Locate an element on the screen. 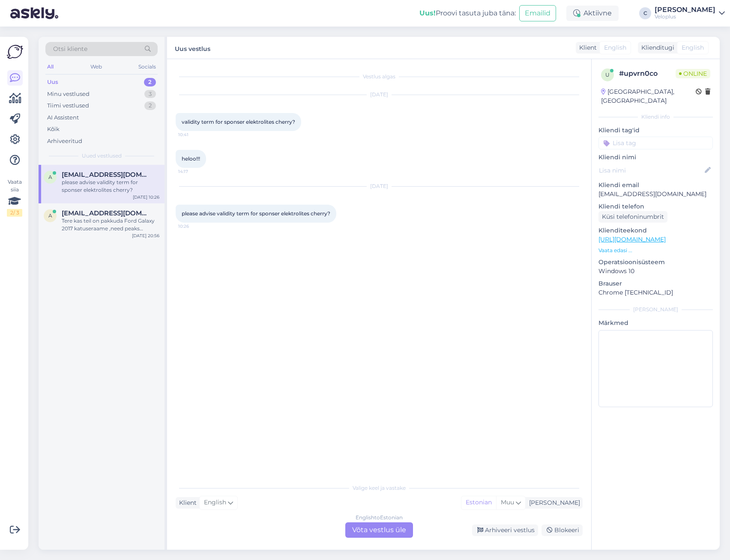 The height and width of the screenshot is (560, 730). p: Kliendi telefon is located at coordinates (655, 207).